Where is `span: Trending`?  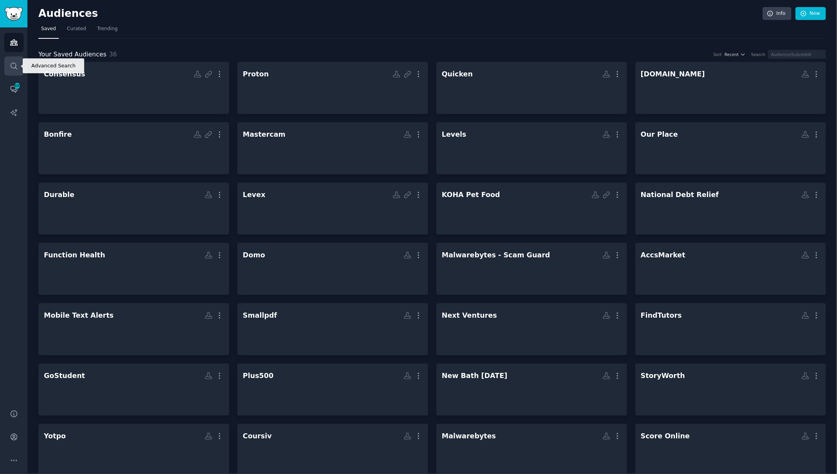 span: Trending is located at coordinates (107, 29).